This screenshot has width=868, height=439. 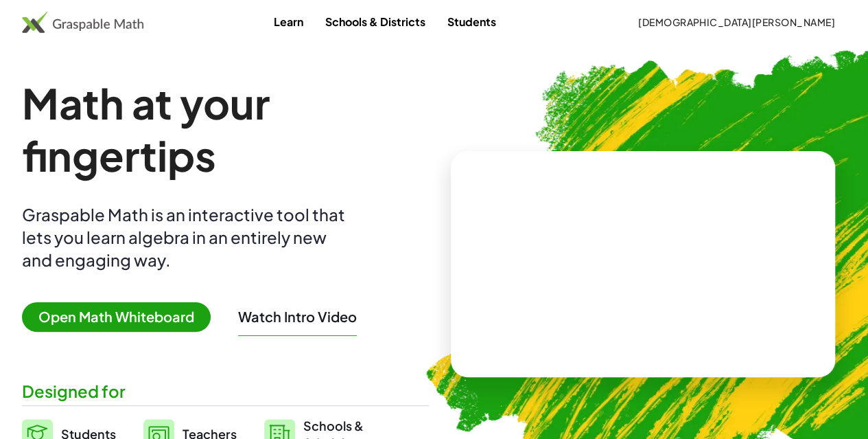 What do you see at coordinates (297, 317) in the screenshot?
I see `button: Watch Intro Video` at bounding box center [297, 317].